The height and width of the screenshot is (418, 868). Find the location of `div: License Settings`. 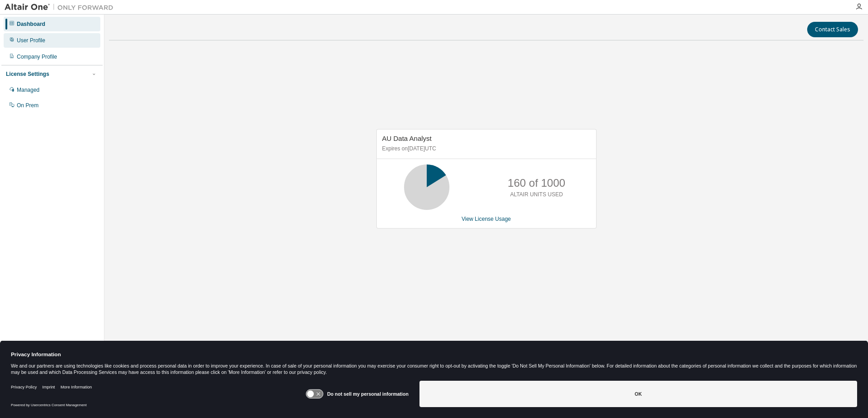

div: License Settings is located at coordinates (27, 74).